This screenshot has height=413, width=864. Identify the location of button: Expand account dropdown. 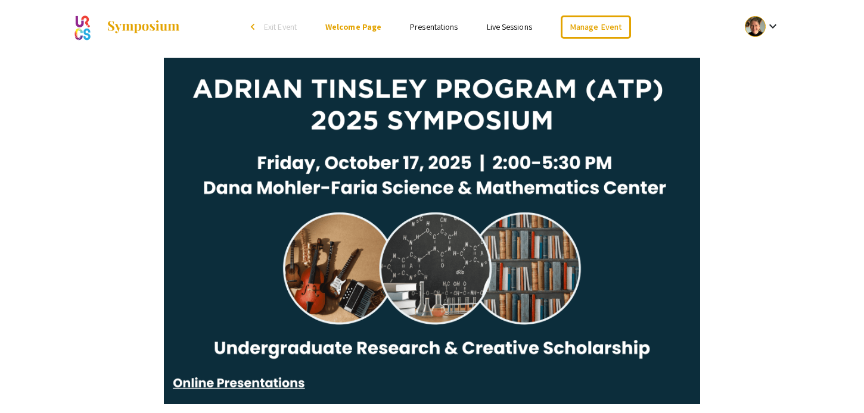
(762, 26).